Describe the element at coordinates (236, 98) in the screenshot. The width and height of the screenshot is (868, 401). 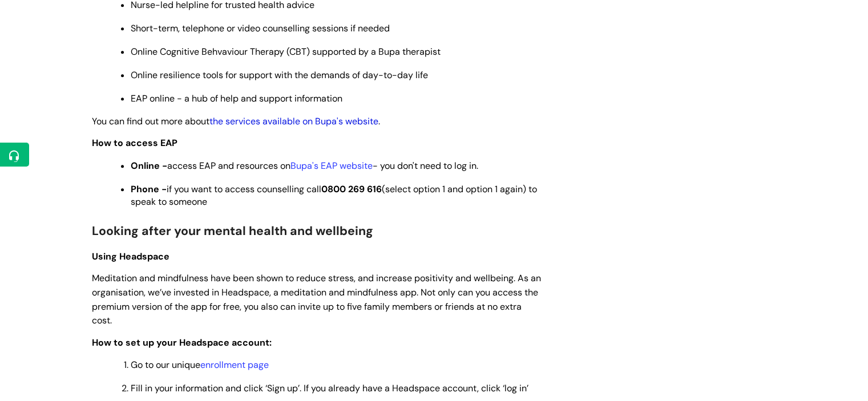
I see `span: EAP online - a hub of help and support information` at that location.